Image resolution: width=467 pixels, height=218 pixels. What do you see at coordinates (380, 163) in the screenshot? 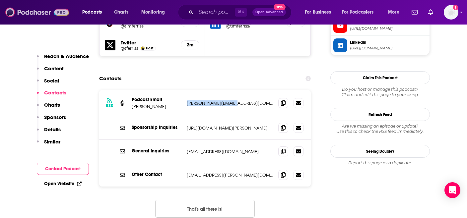
I see `div: Report this page as a duplicate.` at bounding box center [380, 163].